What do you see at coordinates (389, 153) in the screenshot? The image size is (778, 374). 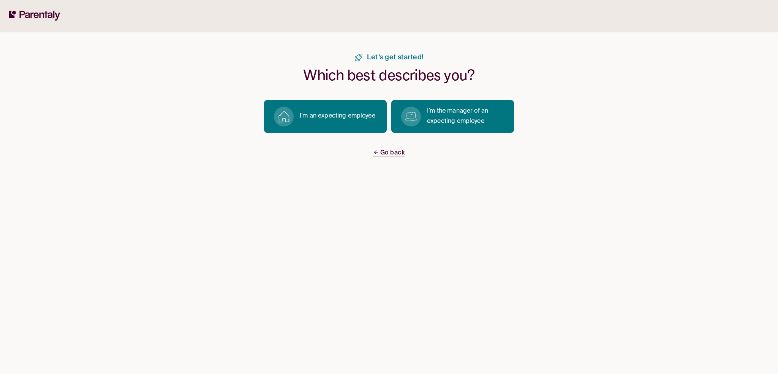 I see `span: Go back` at bounding box center [389, 153].